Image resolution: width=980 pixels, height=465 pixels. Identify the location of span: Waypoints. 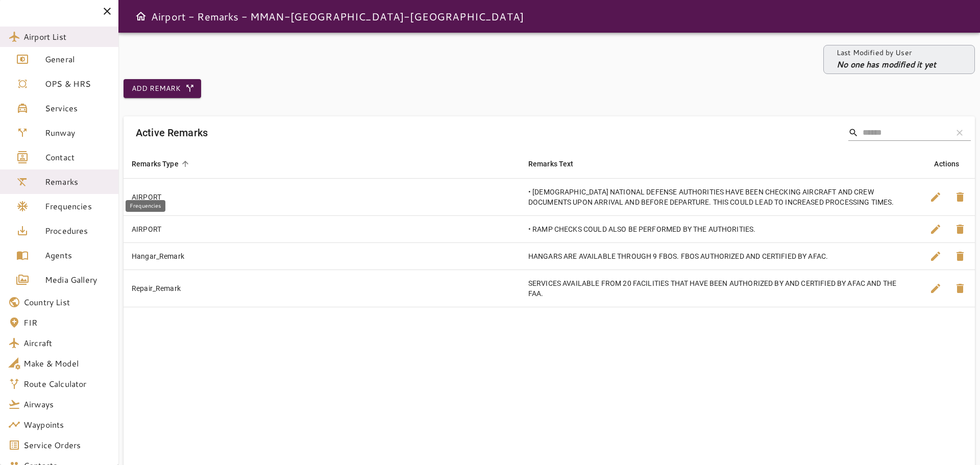
(67, 425).